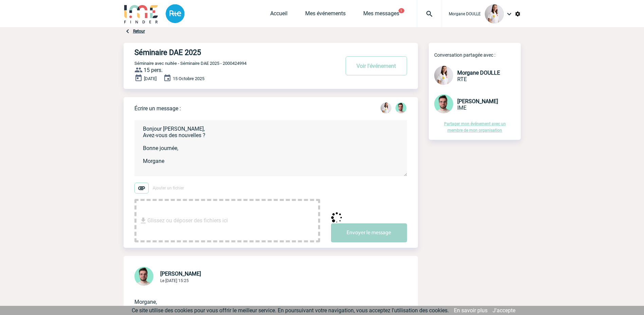 The width and height of the screenshot is (644, 315). I want to click on button: Envoyer le message, so click(369, 233).